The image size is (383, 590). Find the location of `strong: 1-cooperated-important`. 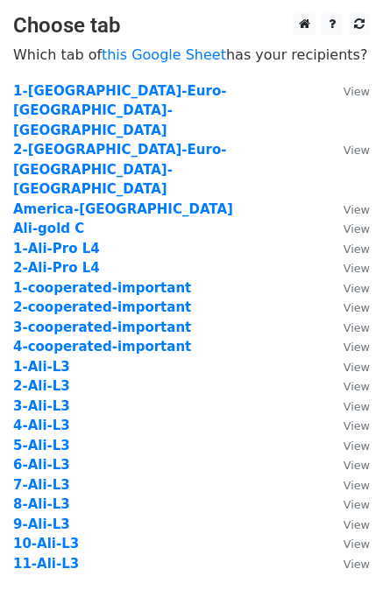

strong: 1-cooperated-important is located at coordinates (102, 288).